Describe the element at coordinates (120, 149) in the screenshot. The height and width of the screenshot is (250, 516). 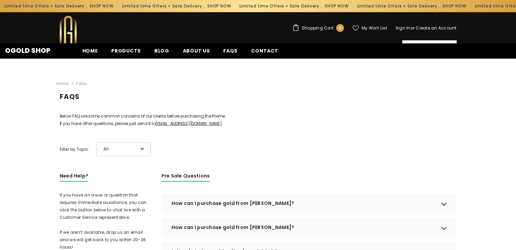
I see `span: All` at that location.